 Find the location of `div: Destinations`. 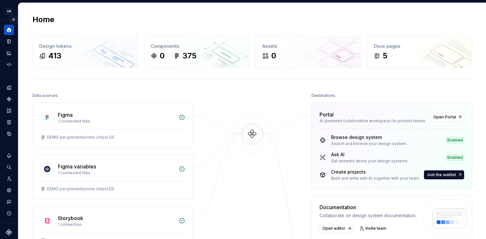

div: Destinations is located at coordinates (323, 96).